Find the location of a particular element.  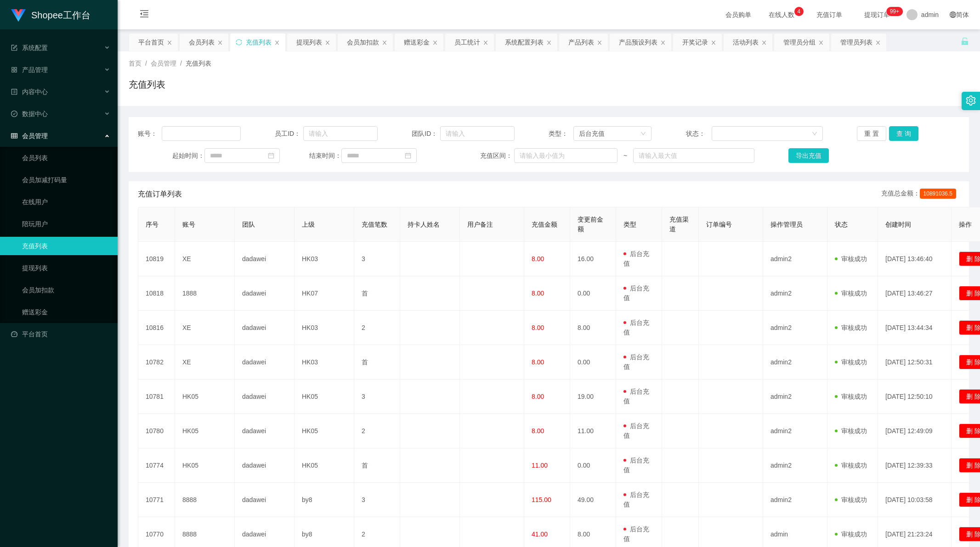

td: 10781 is located at coordinates (156, 396).